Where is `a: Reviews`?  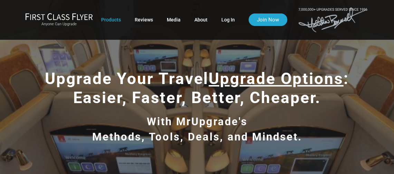
a: Reviews is located at coordinates (144, 20).